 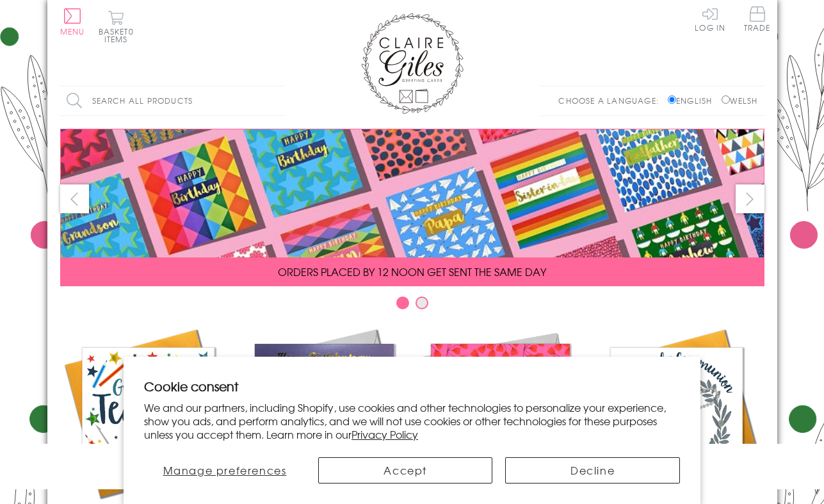 I want to click on a: Privacy Policy, so click(x=385, y=434).